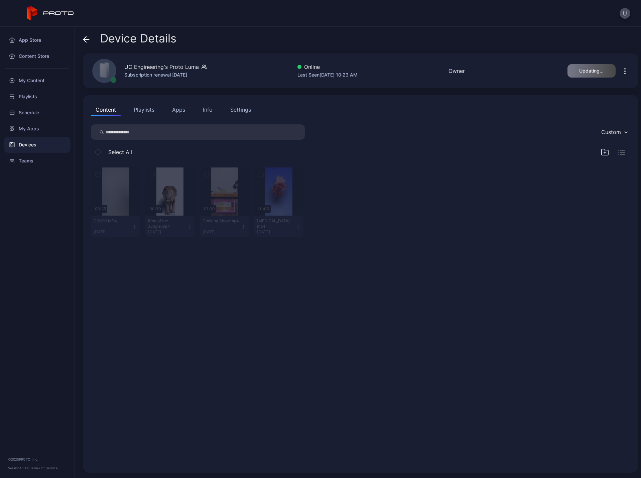 This screenshot has height=478, width=641. I want to click on button: Updating..., so click(591, 71).